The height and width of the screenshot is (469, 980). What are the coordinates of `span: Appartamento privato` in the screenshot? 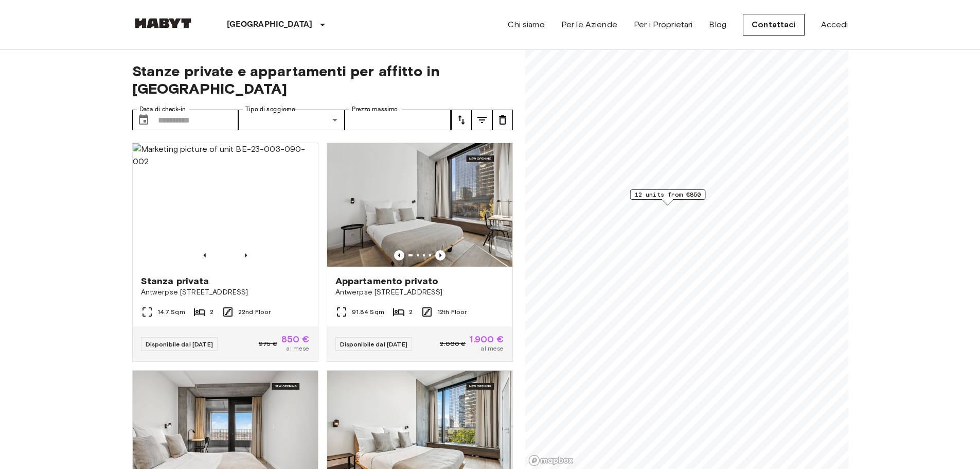 It's located at (387, 281).